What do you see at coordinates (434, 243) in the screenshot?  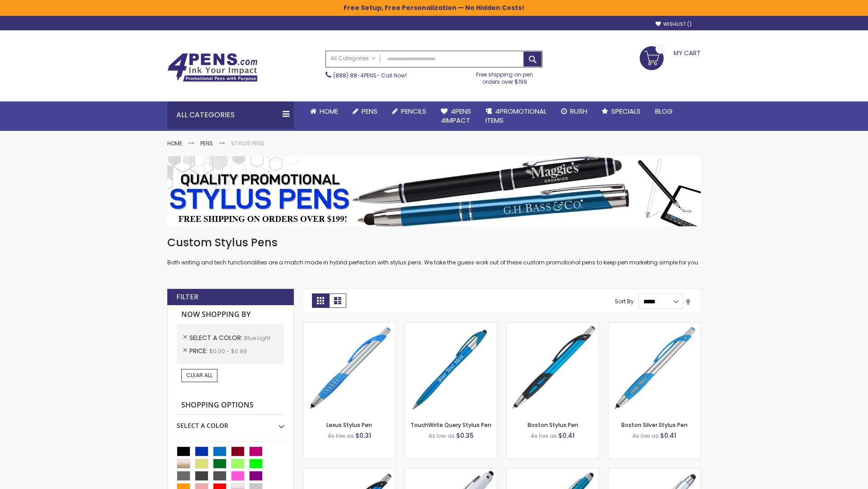 I see `h1: Custom Stylus Pens` at bounding box center [434, 243].